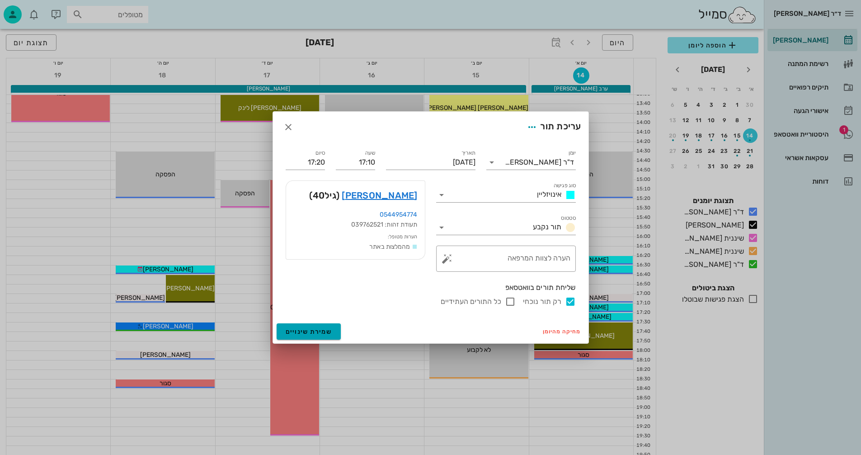 The image size is (861, 455). What do you see at coordinates (355, 225) in the screenshot?
I see `div: תעודת זהות: 039762521` at bounding box center [355, 225].